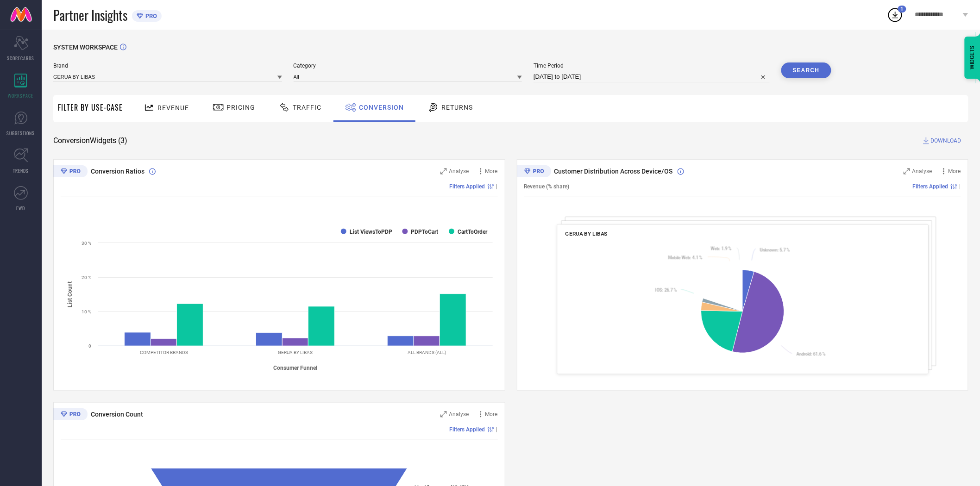 This screenshot has width=980, height=486. I want to click on text: : 61.6 %, so click(810, 354).